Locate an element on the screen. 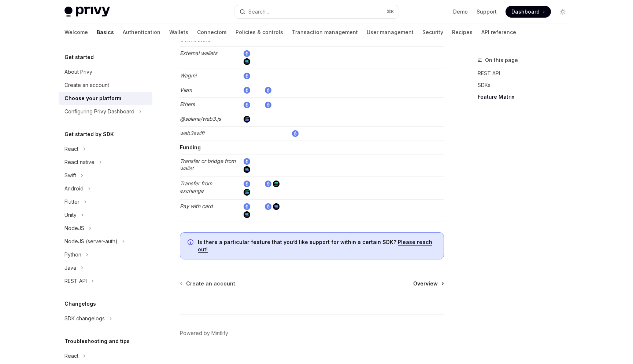 The image size is (633, 364). button: Toggle dark mode is located at coordinates (563, 12).